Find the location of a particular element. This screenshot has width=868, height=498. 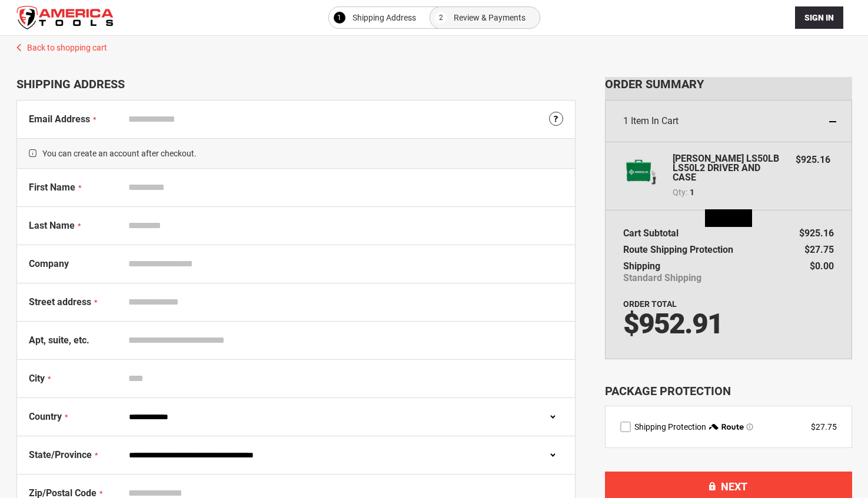

span: Apt, suite, etc. is located at coordinates (59, 340).